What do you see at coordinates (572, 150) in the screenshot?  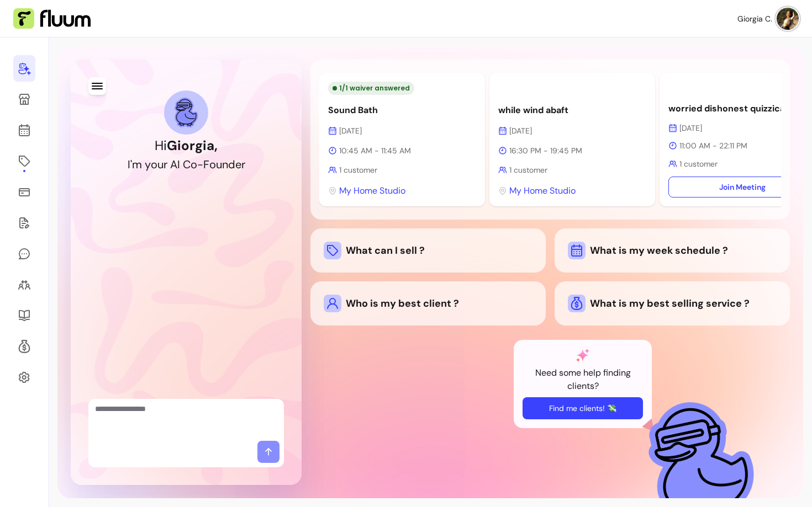 I see `p: 16:30 PM - 19:45 PM` at bounding box center [572, 150].